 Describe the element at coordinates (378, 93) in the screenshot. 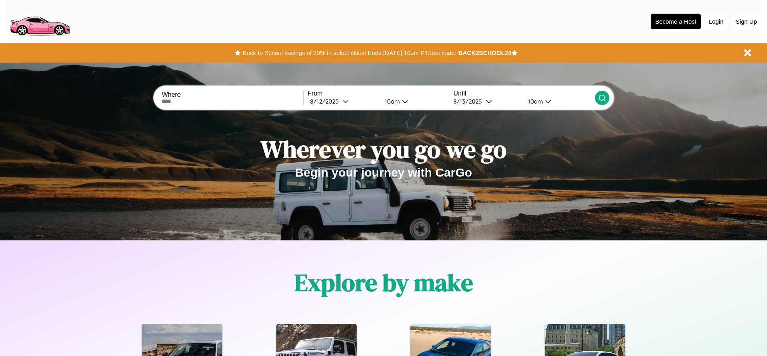

I see `label: From` at that location.